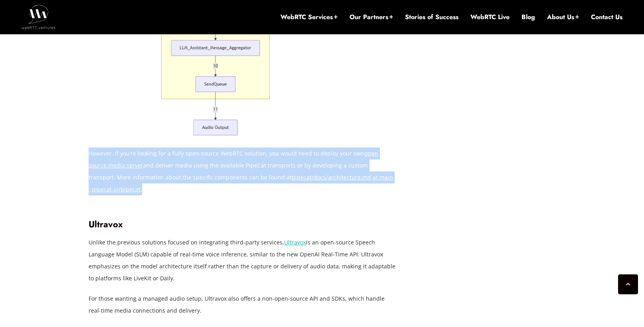 The height and width of the screenshot is (327, 644). Describe the element at coordinates (607, 17) in the screenshot. I see `a: Contact Us` at that location.